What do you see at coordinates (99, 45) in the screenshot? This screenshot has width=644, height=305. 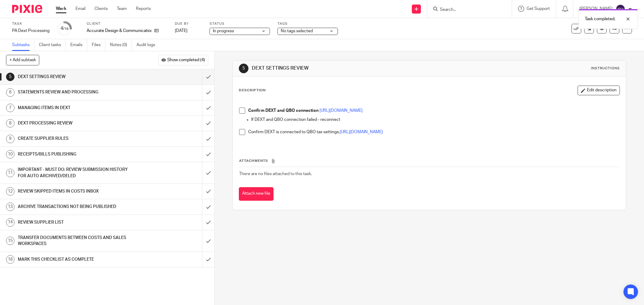 I see `a: Files` at bounding box center [99, 45].